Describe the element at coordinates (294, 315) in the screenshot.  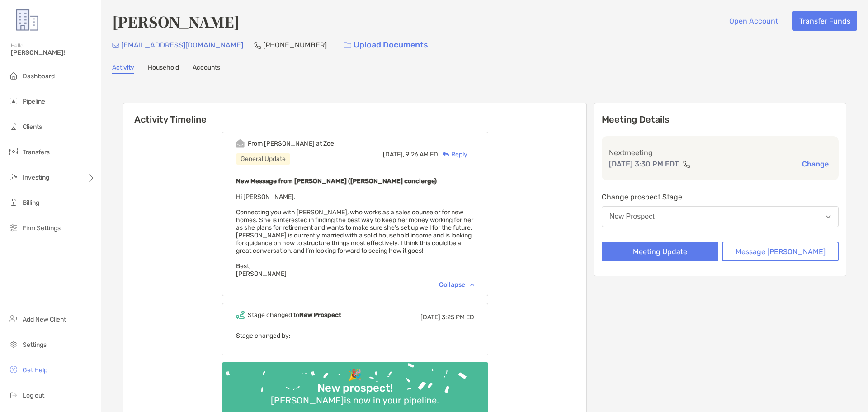
I see `div: Stage changed to` at that location.